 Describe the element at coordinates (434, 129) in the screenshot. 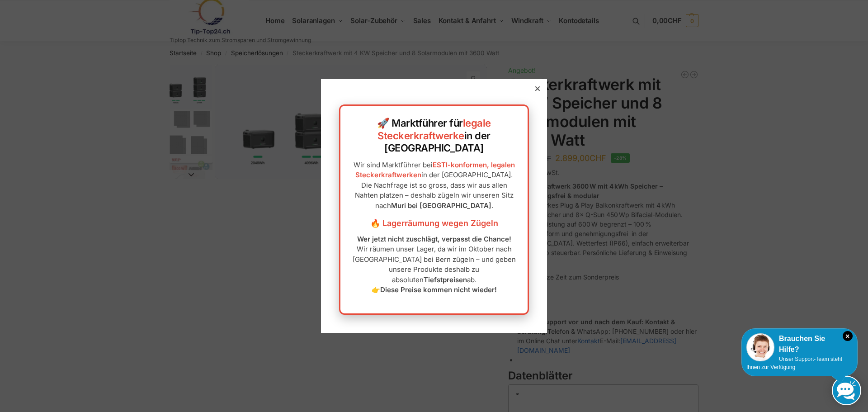

I see `a: legale Steckerkraftwerke` at that location.